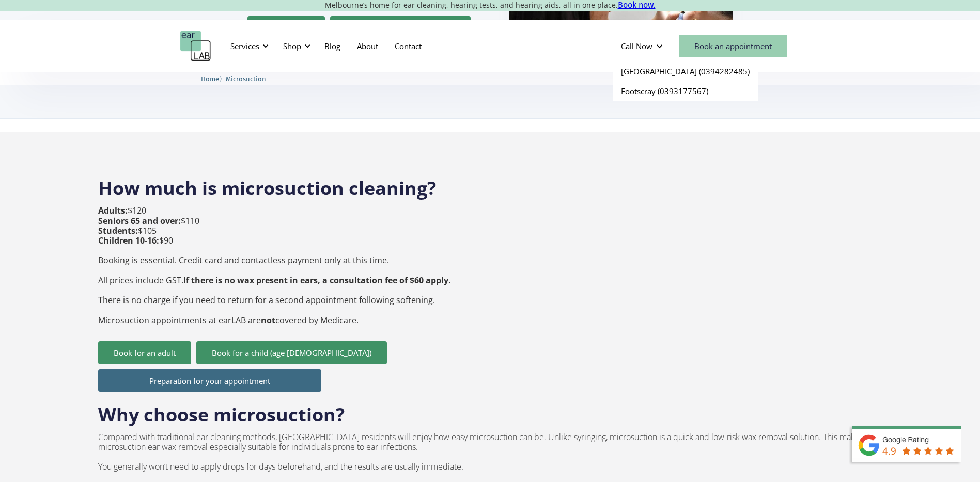 This screenshot has width=980, height=482. Describe the element at coordinates (210, 381) in the screenshot. I see `a: Preparation for your appointment` at that location.